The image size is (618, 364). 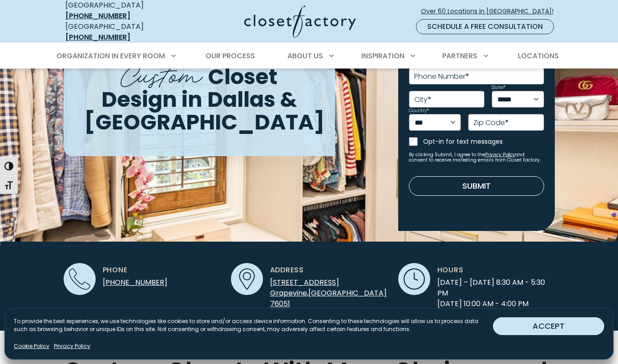 What do you see at coordinates (538, 56) in the screenshot?
I see `span: Locations` at bounding box center [538, 56].